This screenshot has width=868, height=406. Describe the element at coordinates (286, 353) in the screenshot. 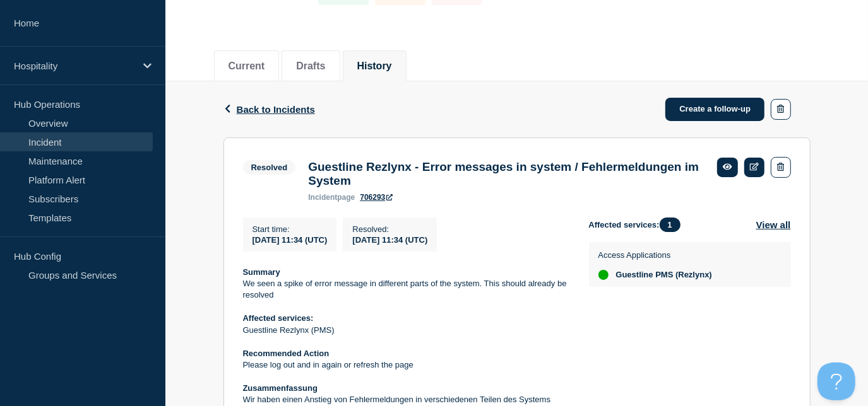

I see `strong: Recommended Action` at that location.